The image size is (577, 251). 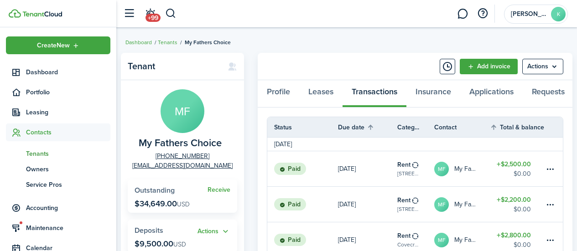 What do you see at coordinates (162, 204) in the screenshot?
I see `p: $34,649.00` at bounding box center [162, 204].